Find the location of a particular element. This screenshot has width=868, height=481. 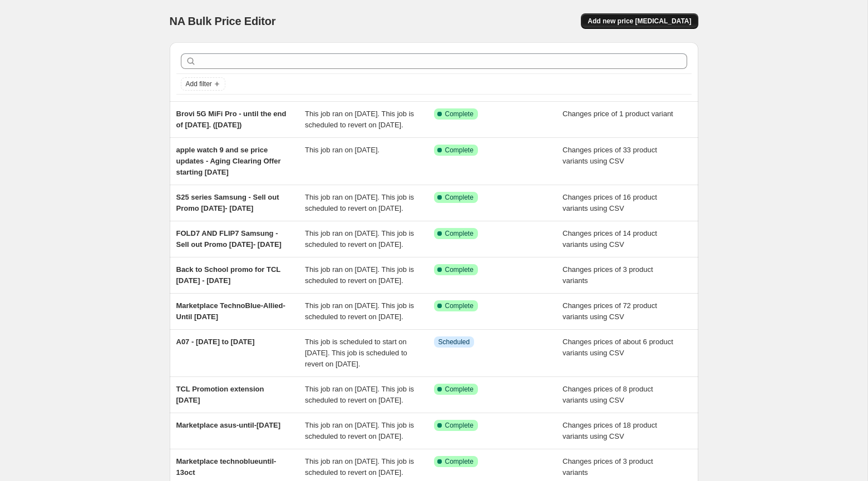

span: Add filter is located at coordinates (199, 84).